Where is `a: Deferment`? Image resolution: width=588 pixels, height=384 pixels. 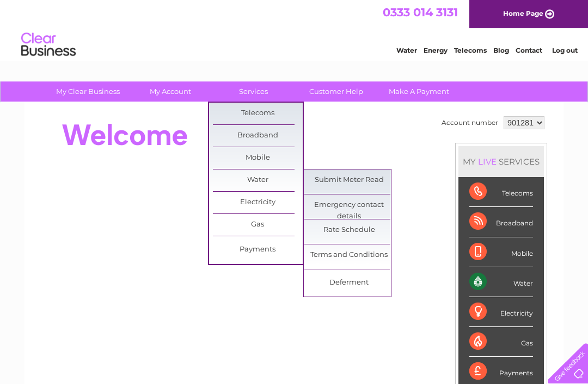 a: Deferment is located at coordinates (349, 283).